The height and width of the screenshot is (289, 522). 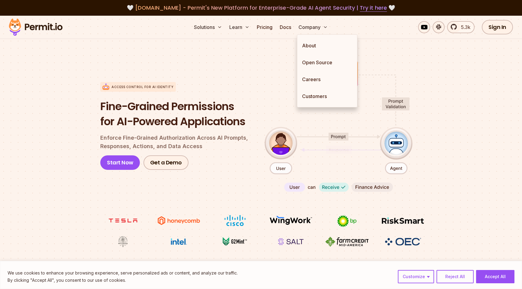 What do you see at coordinates (403, 221) in the screenshot?
I see `img: Risksmart` at bounding box center [403, 221].